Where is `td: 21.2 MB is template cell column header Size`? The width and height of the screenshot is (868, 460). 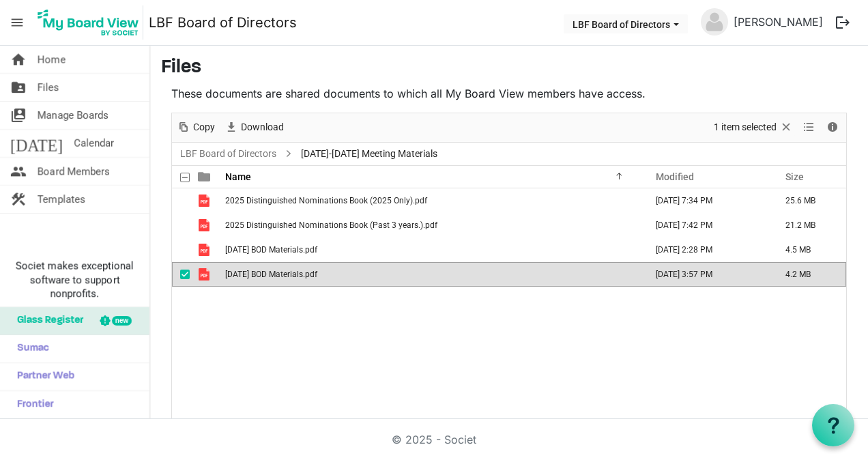 td: 21.2 MB is template cell column header Size is located at coordinates (809, 225).